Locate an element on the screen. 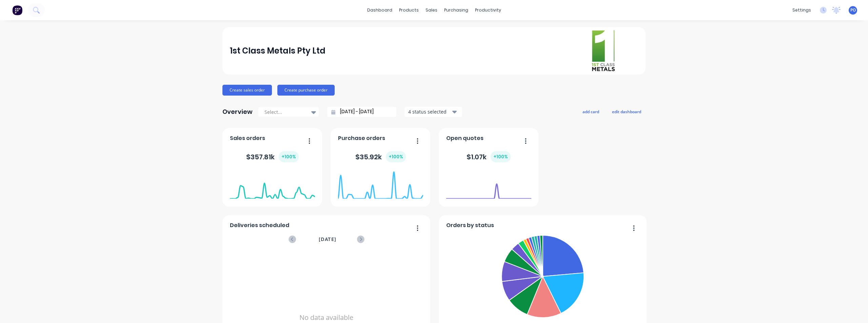 This screenshot has width=868, height=323. img: 1st Class Metals Pty Ltd is located at coordinates (603, 51).